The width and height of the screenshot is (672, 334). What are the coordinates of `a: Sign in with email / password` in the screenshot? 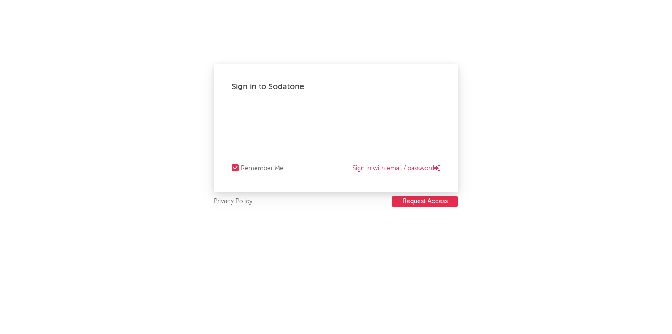 It's located at (397, 169).